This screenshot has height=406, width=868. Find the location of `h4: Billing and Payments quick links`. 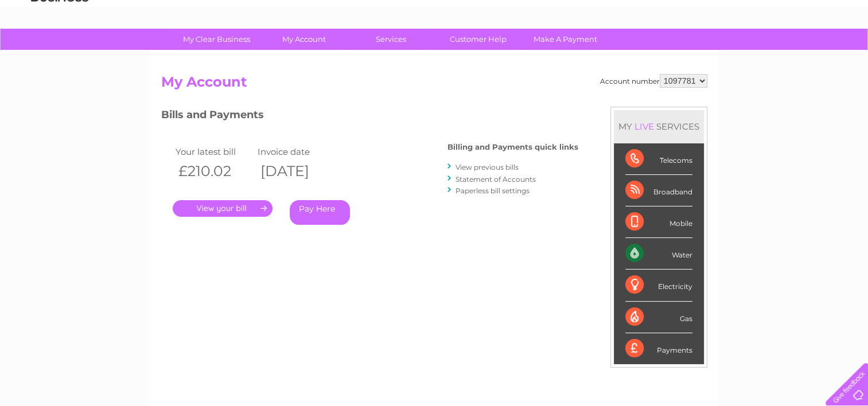

h4: Billing and Payments quick links is located at coordinates (513, 147).